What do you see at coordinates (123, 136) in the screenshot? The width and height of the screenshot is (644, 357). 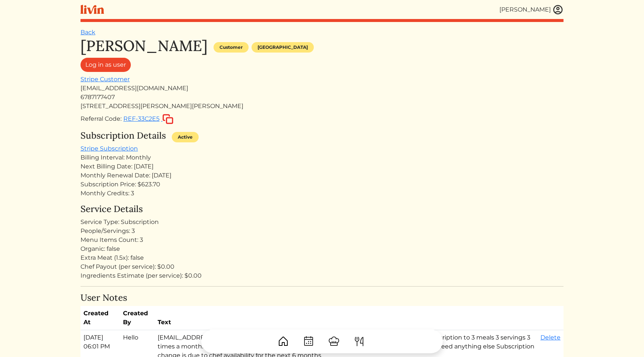 I see `h4: Subscription Details` at bounding box center [123, 136].